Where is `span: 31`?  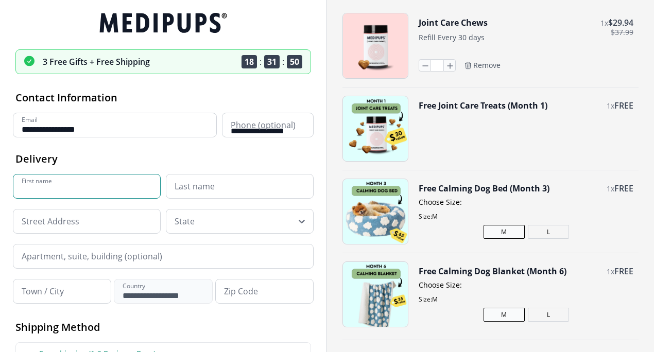
span: 31 is located at coordinates (272, 62).